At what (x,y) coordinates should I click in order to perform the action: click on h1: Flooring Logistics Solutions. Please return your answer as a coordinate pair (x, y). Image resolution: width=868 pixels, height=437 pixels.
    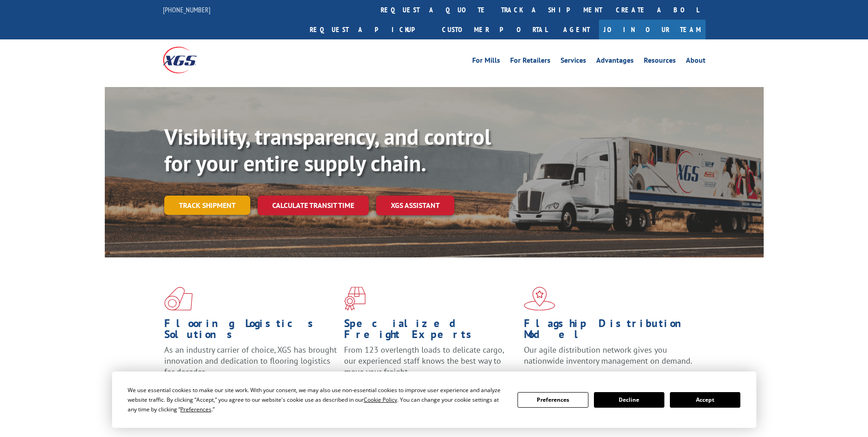
    Looking at the image, I should click on (251, 331).